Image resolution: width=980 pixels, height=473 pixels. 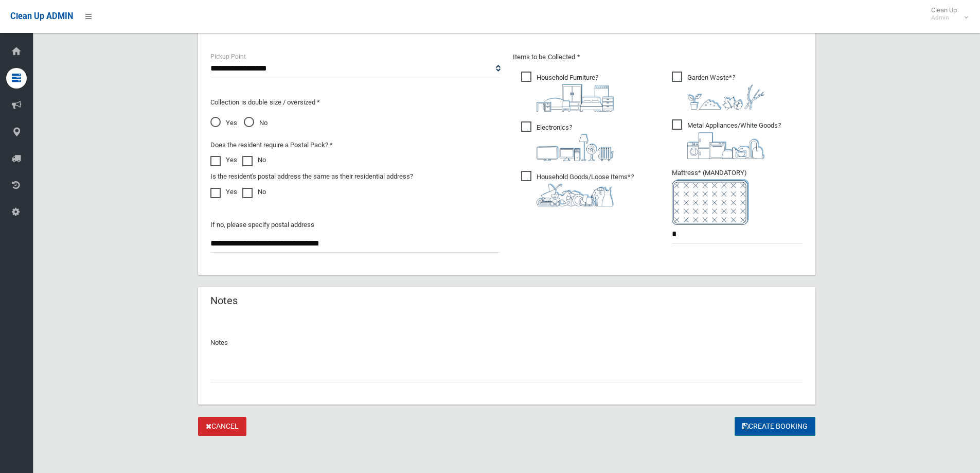 I want to click on span: Household Furniture, so click(x=567, y=91).